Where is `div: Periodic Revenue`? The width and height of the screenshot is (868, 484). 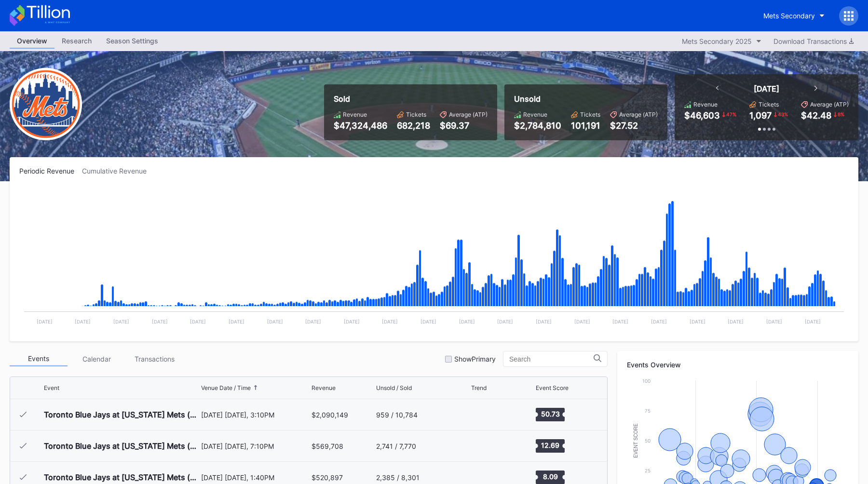 div: Periodic Revenue is located at coordinates (51, 171).